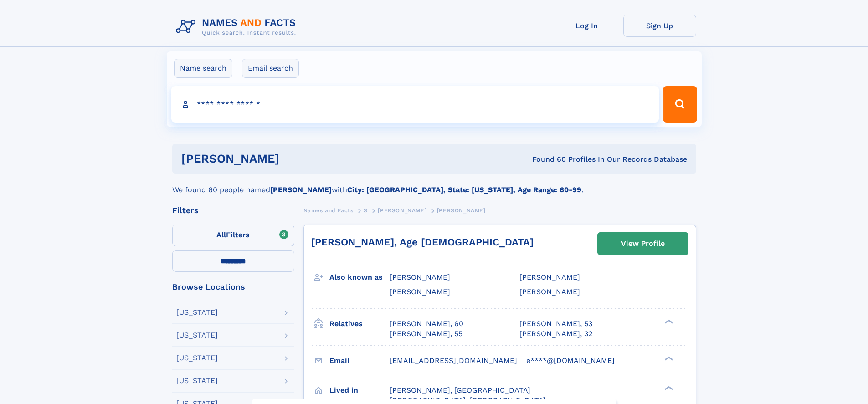 This screenshot has height=404, width=868. What do you see at coordinates (329, 210) in the screenshot?
I see `a: Names and Facts` at bounding box center [329, 210].